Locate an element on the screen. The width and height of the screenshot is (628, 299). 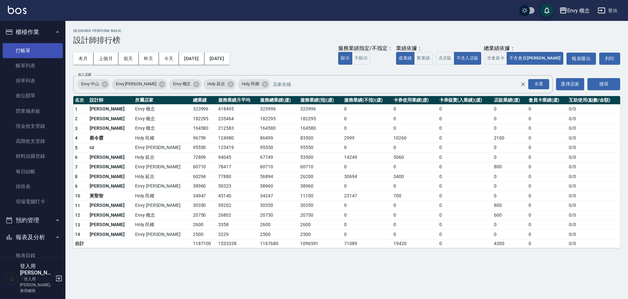
img: Person is located at coordinates (12, 279).